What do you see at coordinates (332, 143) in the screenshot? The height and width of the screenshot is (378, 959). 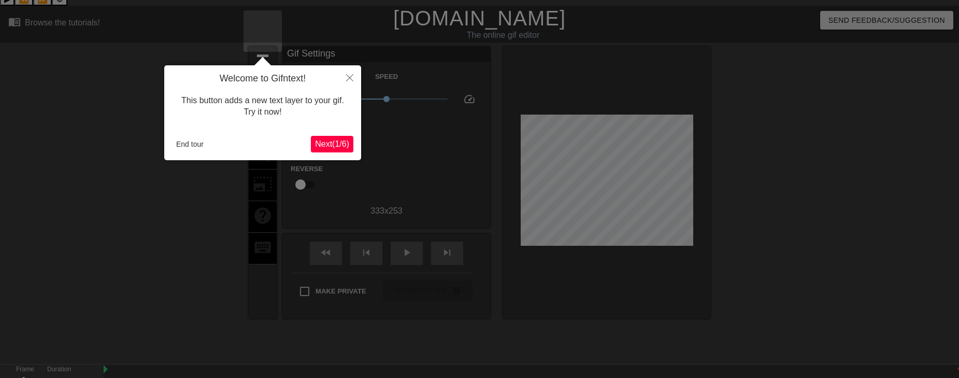 I see `span: Next ( 1 / 6 )` at bounding box center [332, 143].